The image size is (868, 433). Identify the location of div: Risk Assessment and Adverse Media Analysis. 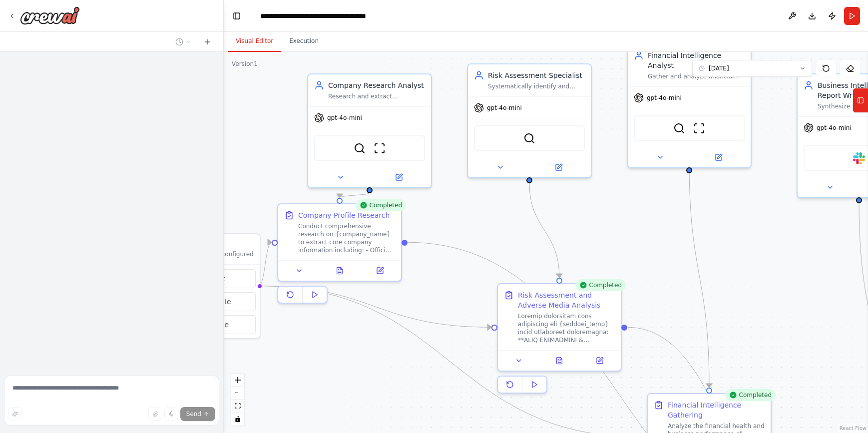
(567, 301).